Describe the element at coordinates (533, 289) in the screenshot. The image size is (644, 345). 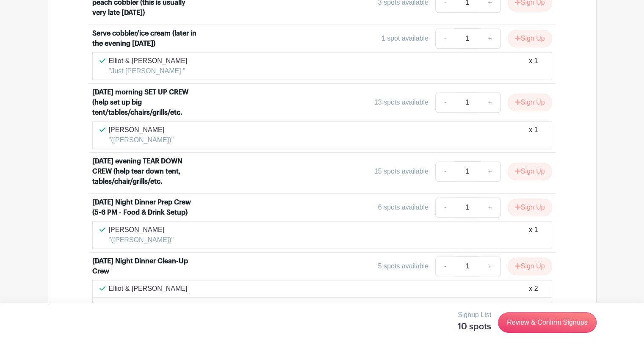
I see `div: x 2` at that location.